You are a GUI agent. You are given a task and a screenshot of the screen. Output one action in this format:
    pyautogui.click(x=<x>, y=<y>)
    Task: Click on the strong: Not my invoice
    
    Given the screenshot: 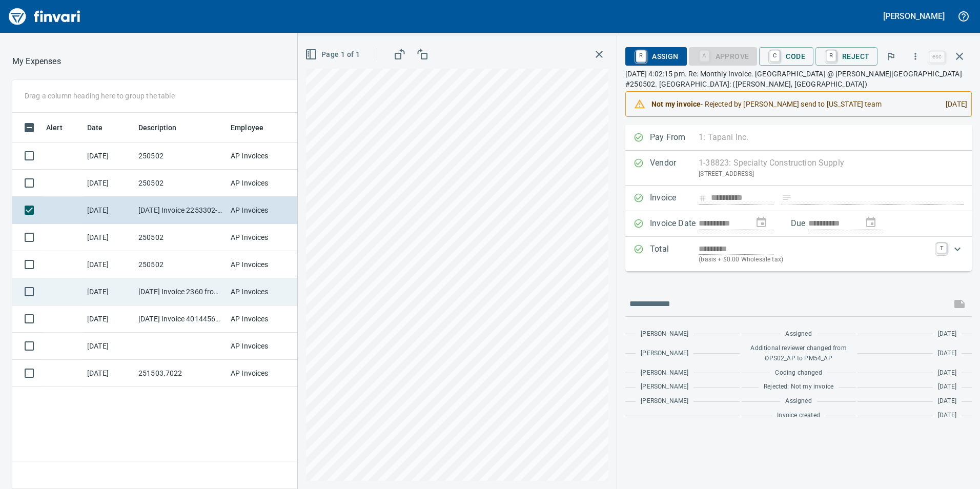 What is the action you would take?
    pyautogui.click(x=676, y=104)
    